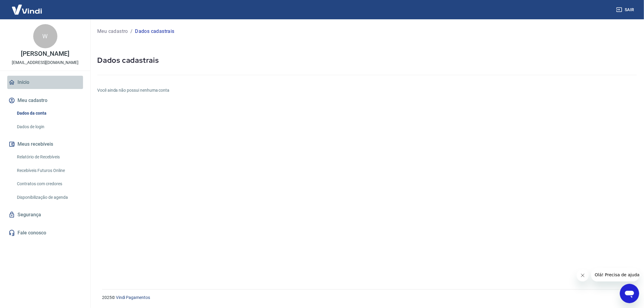  What do you see at coordinates (113, 31) in the screenshot?
I see `p: Meu cadastro` at bounding box center [113, 31].